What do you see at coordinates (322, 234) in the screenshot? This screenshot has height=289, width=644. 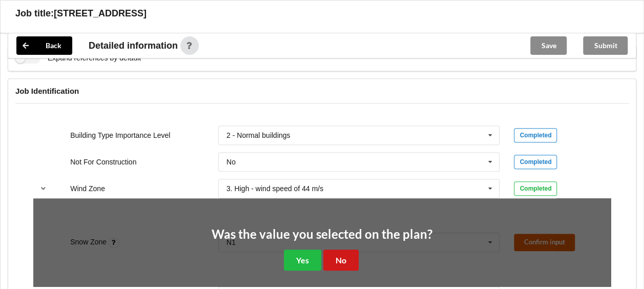 I see `h2: Was the value you selected on the plan?` at bounding box center [322, 234].